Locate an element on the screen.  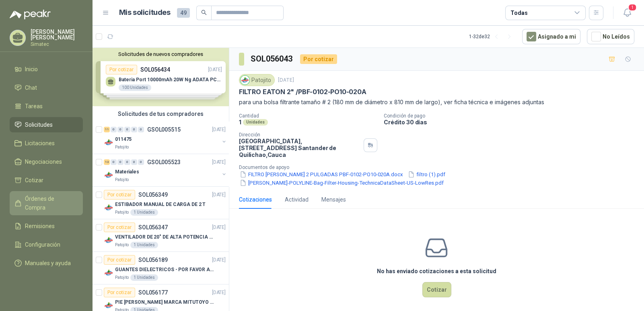
a: Configuración is located at coordinates (46, 245).